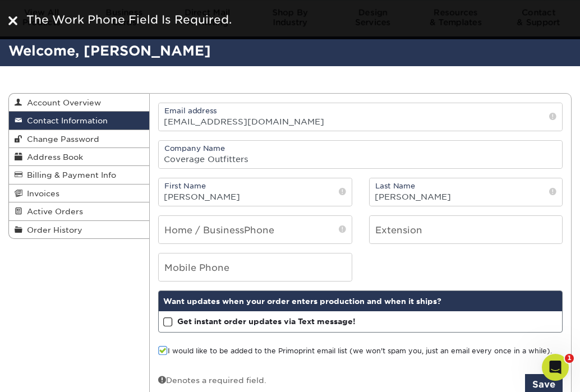 This screenshot has height=392, width=580. Describe the element at coordinates (52, 230) in the screenshot. I see `span: Order History` at that location.